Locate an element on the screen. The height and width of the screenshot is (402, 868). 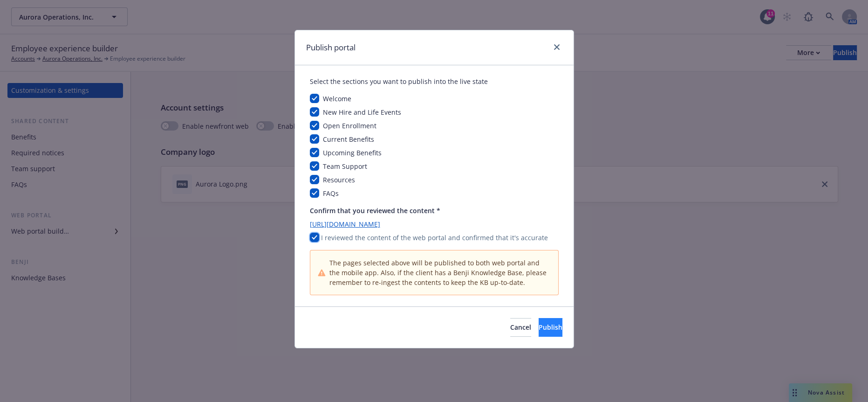
a: close is located at coordinates (556, 47).